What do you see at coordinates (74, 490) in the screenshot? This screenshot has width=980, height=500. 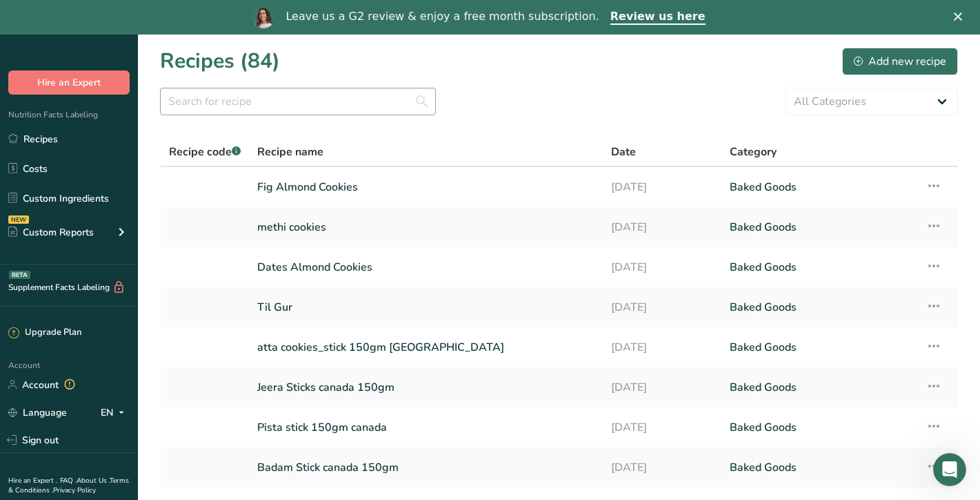 I see `a: Privacy Policy` at bounding box center [74, 490].